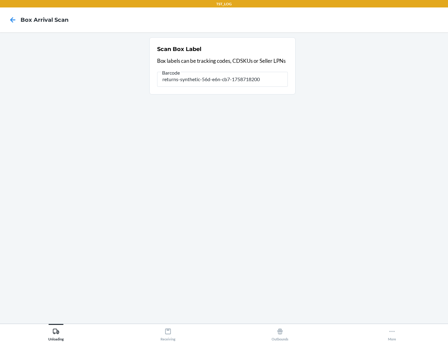 This screenshot has height=342, width=448. What do you see at coordinates (223, 61) in the screenshot?
I see `p: Box labels can be tracking codes, CDSKUs or Seller LPNs` at bounding box center [223, 61].